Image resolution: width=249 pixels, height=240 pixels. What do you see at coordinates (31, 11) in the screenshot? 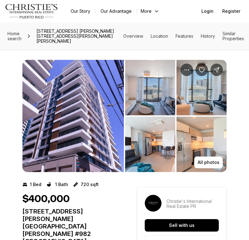
I see `img: logo` at bounding box center [31, 11].